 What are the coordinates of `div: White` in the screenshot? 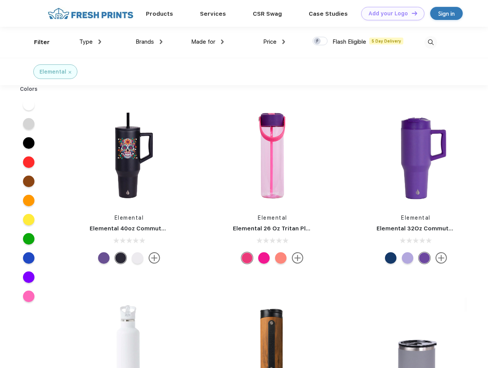 It's located at (137, 258).